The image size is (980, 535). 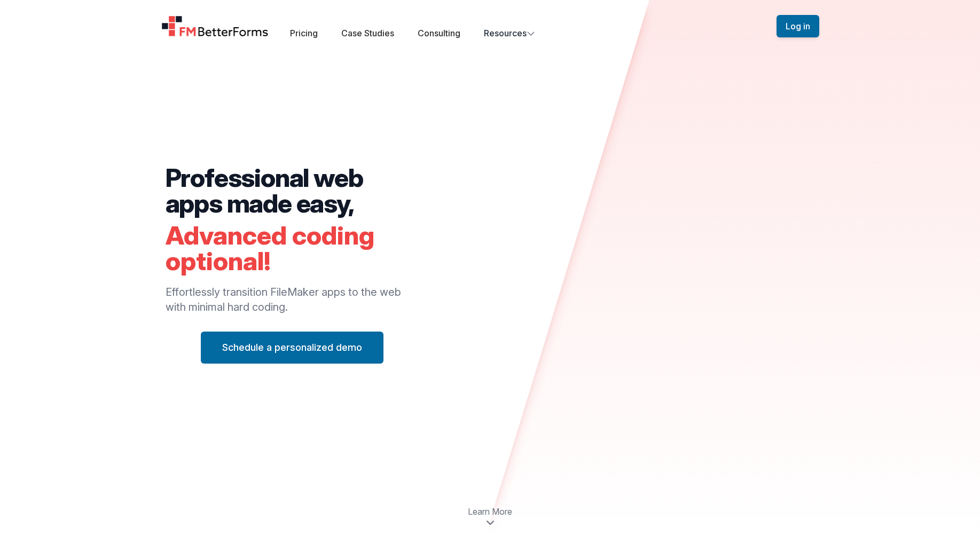 What do you see at coordinates (368, 33) in the screenshot?
I see `a: Case Studies` at bounding box center [368, 33].